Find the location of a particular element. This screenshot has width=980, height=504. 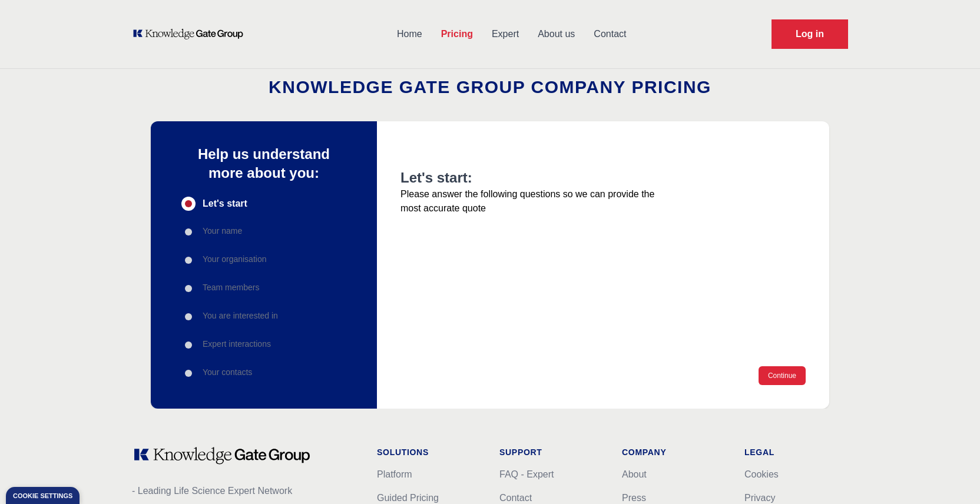

h1: Solutions is located at coordinates (429, 452).